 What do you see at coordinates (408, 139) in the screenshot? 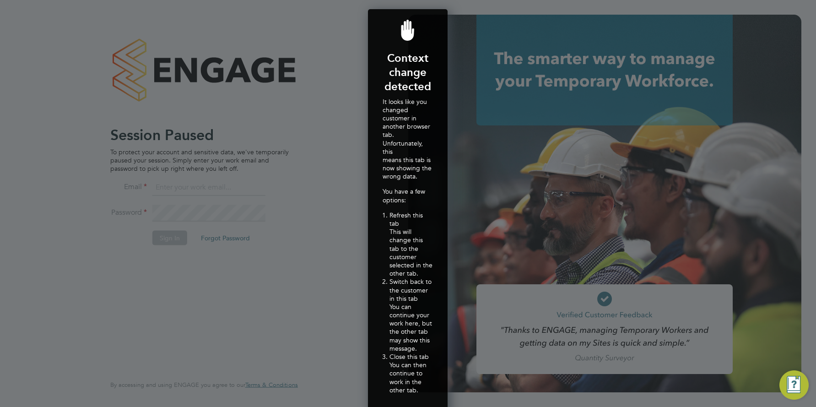
I see `p: It looks like you changed customer in another browser tab. Unfortunately, this means this tab is ...` at bounding box center [408, 139].